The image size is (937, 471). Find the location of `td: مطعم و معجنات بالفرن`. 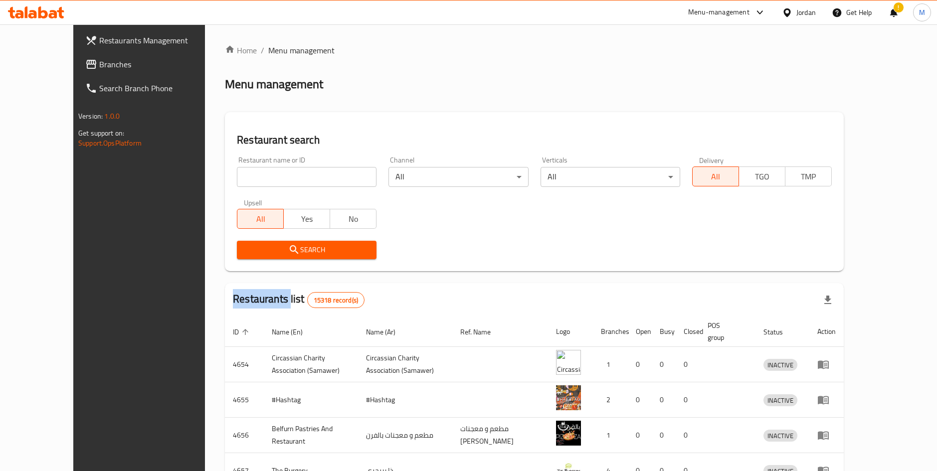

td: مطعم و معجنات بالفرن is located at coordinates (405, 435).